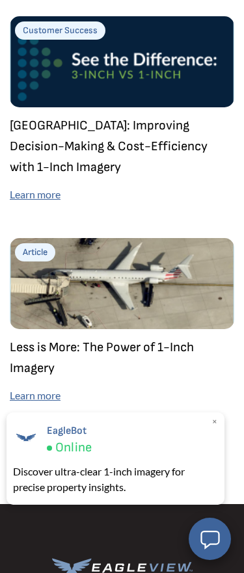  I want to click on span: EagleBot, so click(69, 431).